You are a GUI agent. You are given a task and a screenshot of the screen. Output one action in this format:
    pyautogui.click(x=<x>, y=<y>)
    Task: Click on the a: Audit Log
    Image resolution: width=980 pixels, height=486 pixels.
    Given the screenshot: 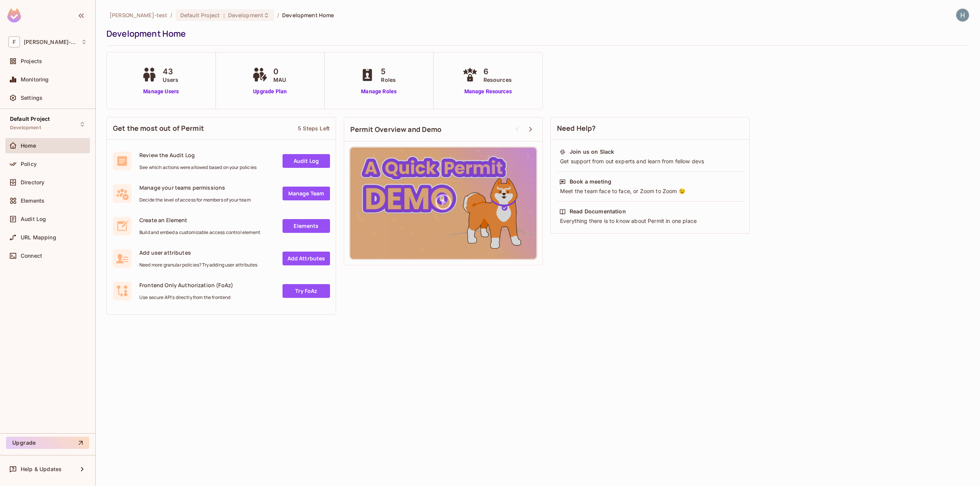 What is the action you would take?
    pyautogui.click(x=307, y=161)
    